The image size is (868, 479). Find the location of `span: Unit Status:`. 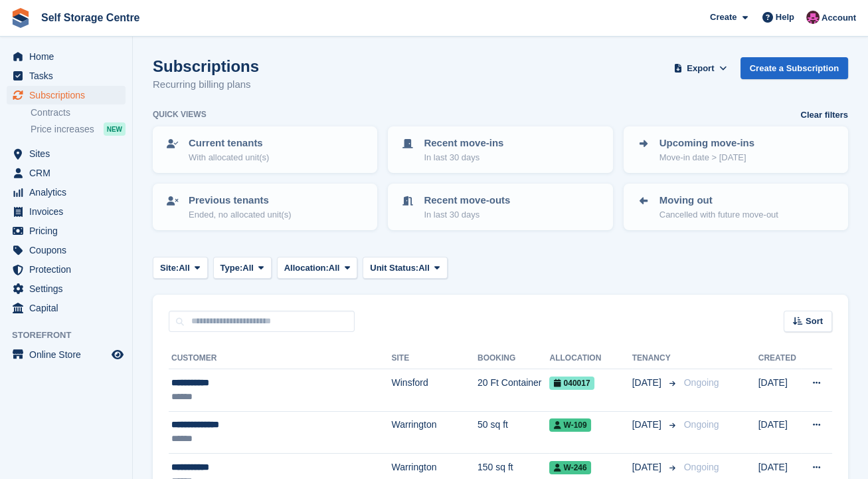

span: Unit Status: is located at coordinates (394, 268).